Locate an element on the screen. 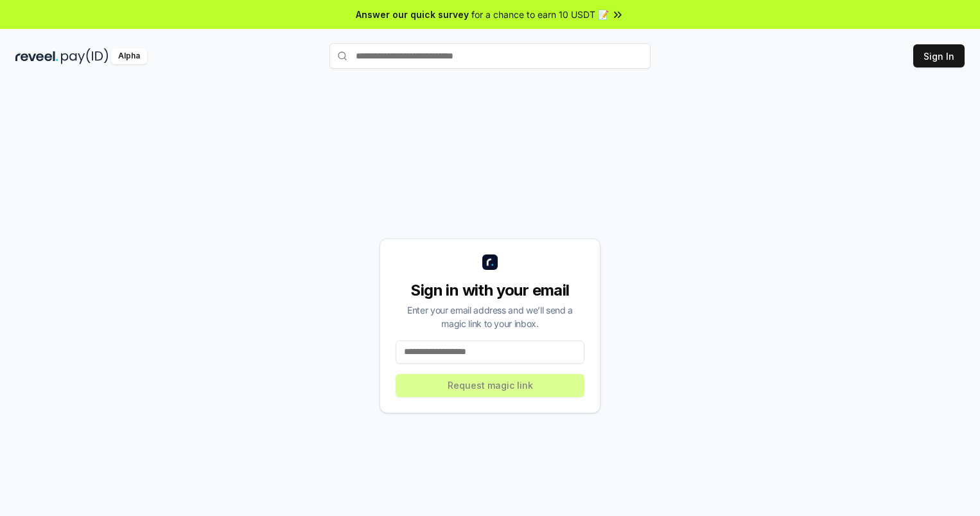 Image resolution: width=980 pixels, height=516 pixels. span: Answer our quick survey is located at coordinates (412, 14).